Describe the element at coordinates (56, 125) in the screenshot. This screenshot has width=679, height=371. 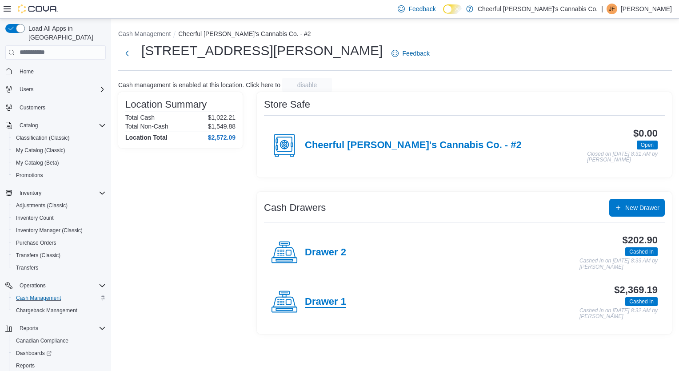
I see `button: Catalog` at that location.